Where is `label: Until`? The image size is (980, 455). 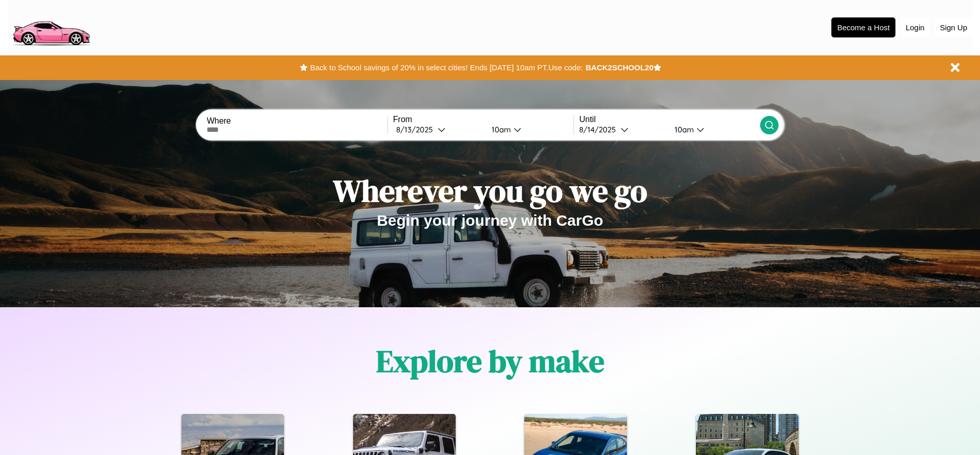 label: Until is located at coordinates (669, 120).